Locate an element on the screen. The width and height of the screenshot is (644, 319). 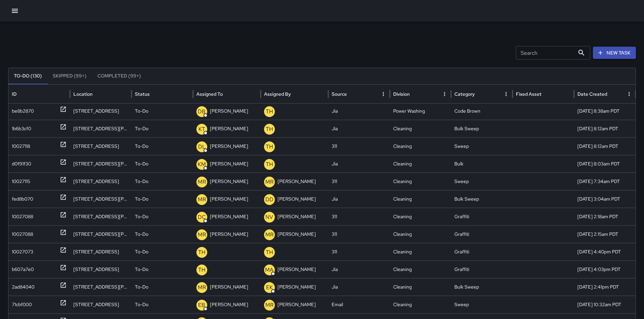
p: EB is located at coordinates (202, 305).